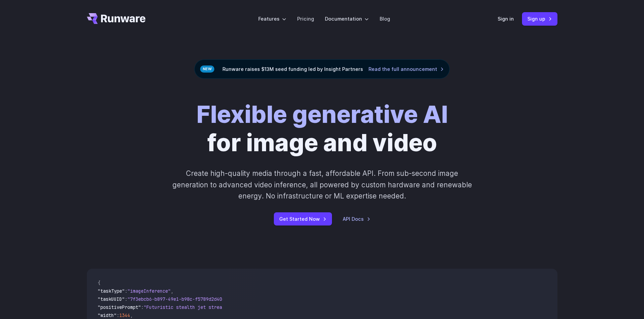 The image size is (644, 319). Describe the element at coordinates (119, 307) in the screenshot. I see `span: "positivePrompt"` at that location.